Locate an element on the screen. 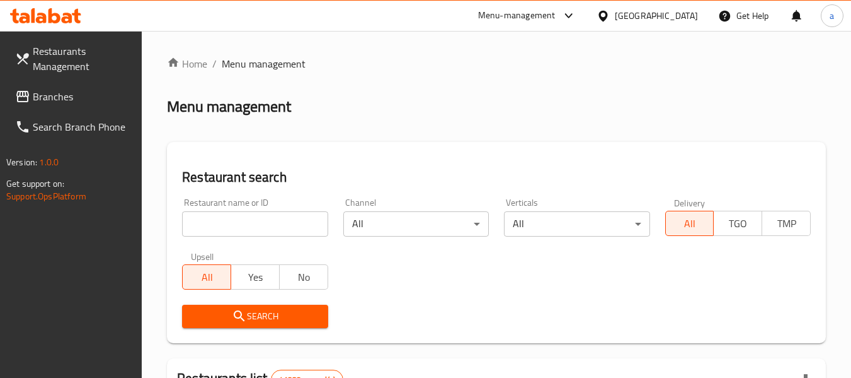 This screenshot has width=851, height=378. button: Search is located at coordinates (255, 316).